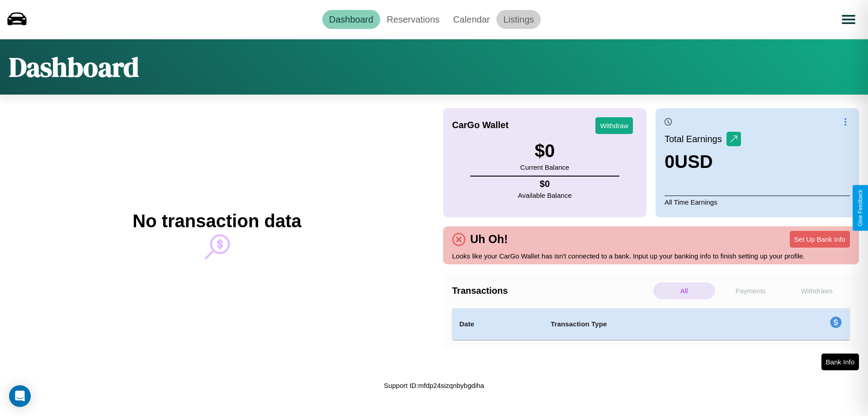 This screenshot has width=868, height=416. What do you see at coordinates (703, 162) in the screenshot?
I see `h3: 0 USD` at bounding box center [703, 162].